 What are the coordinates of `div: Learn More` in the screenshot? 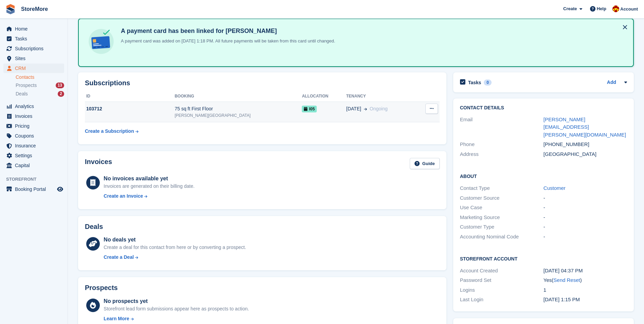 It's located at (116, 319).